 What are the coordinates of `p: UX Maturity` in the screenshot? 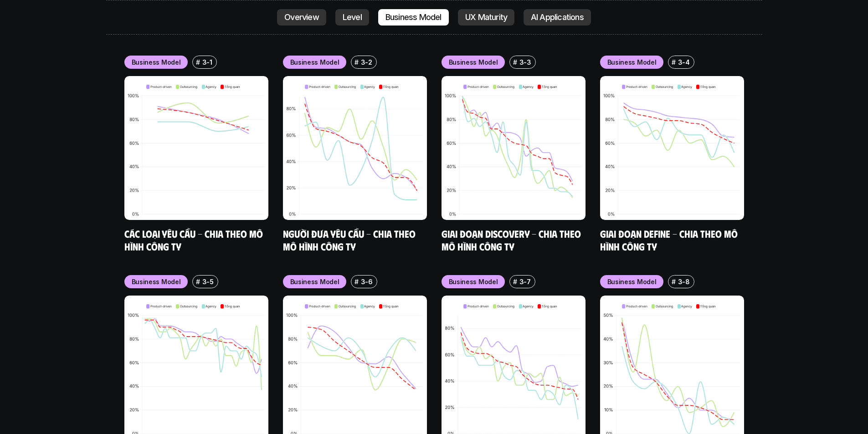 It's located at (486, 17).